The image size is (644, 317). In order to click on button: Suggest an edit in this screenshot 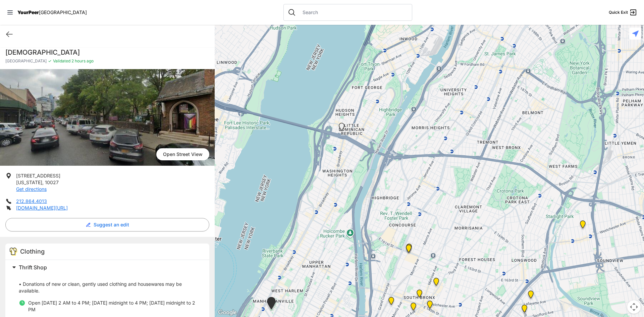, I will do `click(107, 225)`.